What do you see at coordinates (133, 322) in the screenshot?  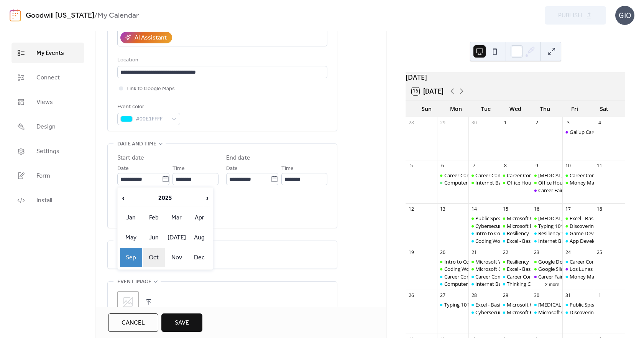 I see `a: Cancel` at bounding box center [133, 322].